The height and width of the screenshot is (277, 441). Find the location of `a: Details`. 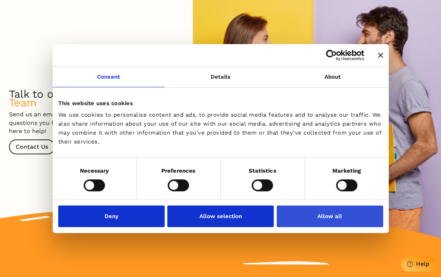

a: Details is located at coordinates (221, 77).